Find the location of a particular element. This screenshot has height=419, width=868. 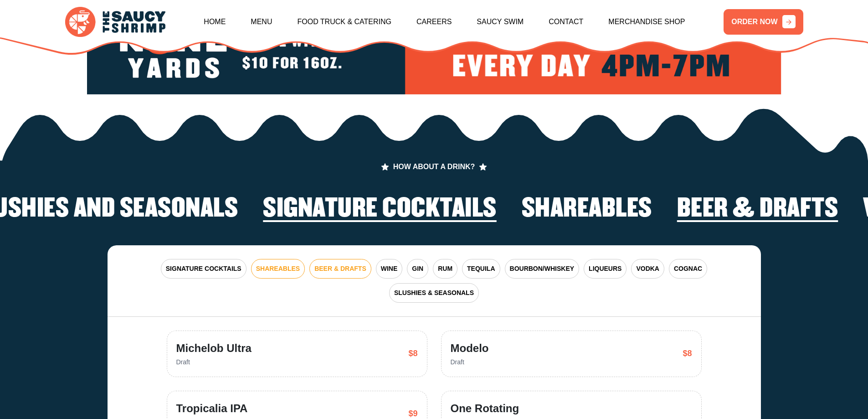

span: RUM is located at coordinates (445, 269).